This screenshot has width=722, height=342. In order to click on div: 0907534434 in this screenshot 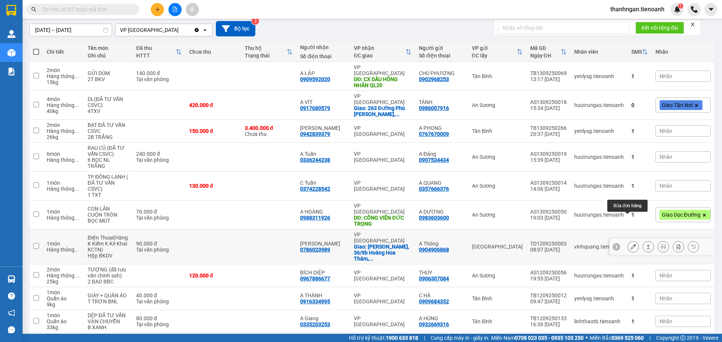, I will do `click(434, 160)`.